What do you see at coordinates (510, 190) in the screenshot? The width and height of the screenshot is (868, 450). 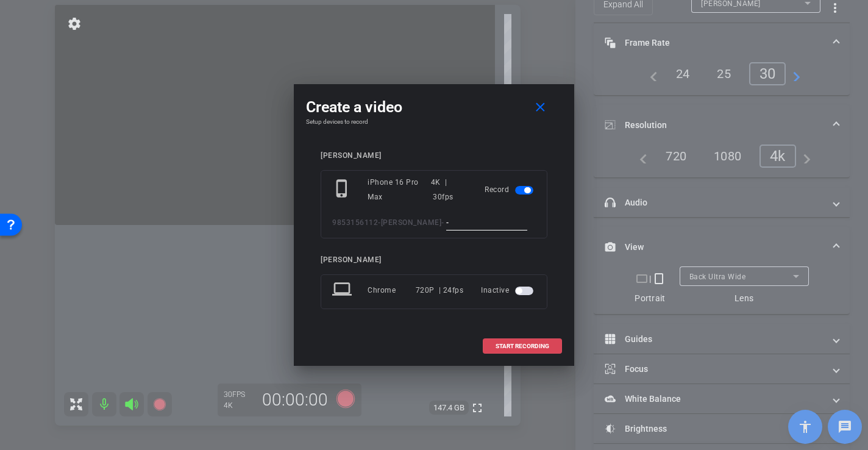 I see `div: Record` at bounding box center [510, 190].